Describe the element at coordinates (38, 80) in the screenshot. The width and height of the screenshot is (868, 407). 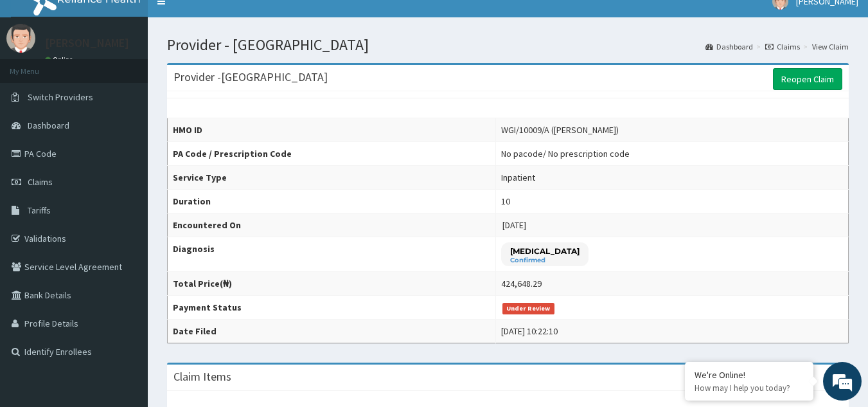
I see `img: d_794563401_company_1708531726252_794563401` at that location.